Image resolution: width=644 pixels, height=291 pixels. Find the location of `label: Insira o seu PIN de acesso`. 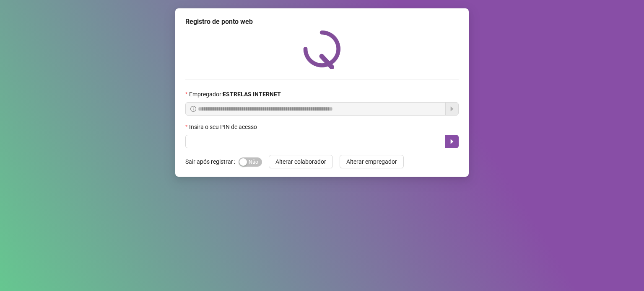

label: Insira o seu PIN de acesso is located at coordinates (224, 127).